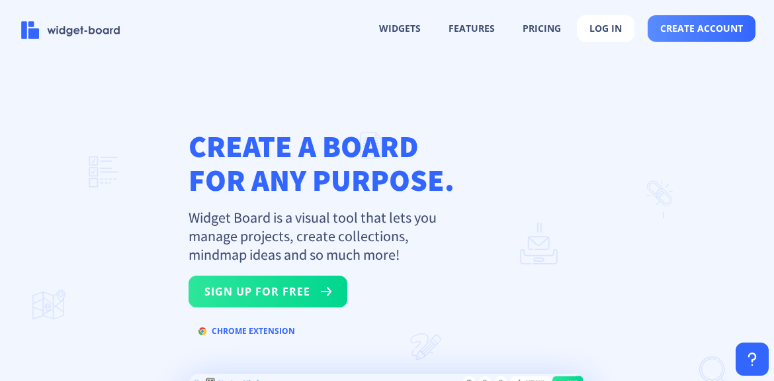 This screenshot has height=381, width=774. I want to click on p: Widget Board is a visual tool that lets you manage projects, create collections, mindmap ideas an..., so click(321, 236).